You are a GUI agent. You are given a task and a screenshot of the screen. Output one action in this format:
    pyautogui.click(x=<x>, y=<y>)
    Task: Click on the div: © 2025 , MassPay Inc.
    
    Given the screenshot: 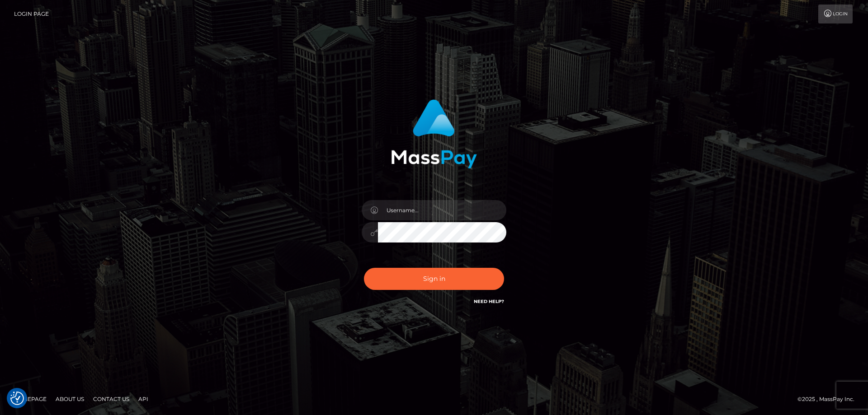 What is the action you would take?
    pyautogui.click(x=829, y=399)
    